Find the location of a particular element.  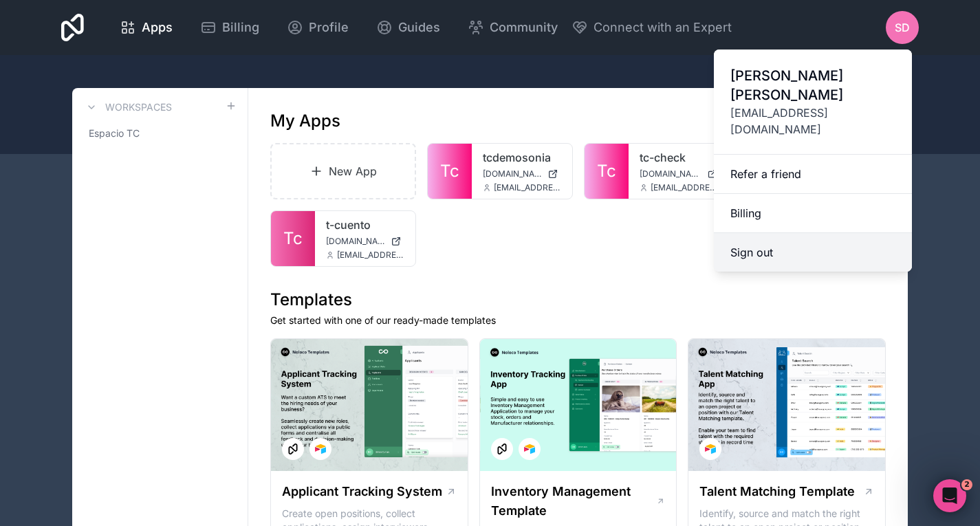

button: go back is located at coordinates (22, 19).